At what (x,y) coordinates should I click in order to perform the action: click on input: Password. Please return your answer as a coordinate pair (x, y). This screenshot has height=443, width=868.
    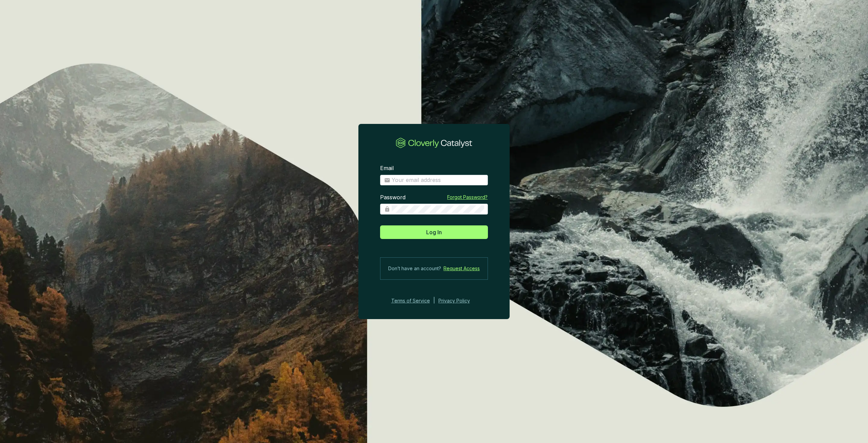
    Looking at the image, I should click on (438, 209).